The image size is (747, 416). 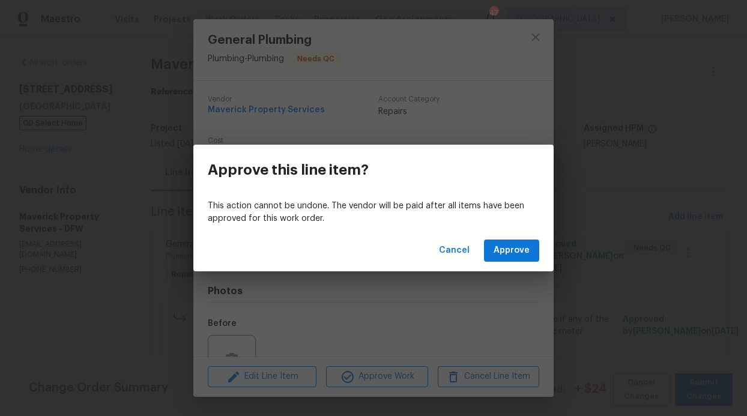 I want to click on span: Approve, so click(x=512, y=250).